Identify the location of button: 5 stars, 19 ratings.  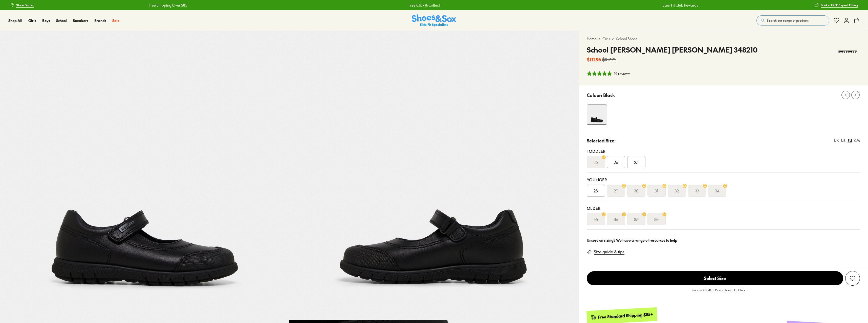
(609, 73).